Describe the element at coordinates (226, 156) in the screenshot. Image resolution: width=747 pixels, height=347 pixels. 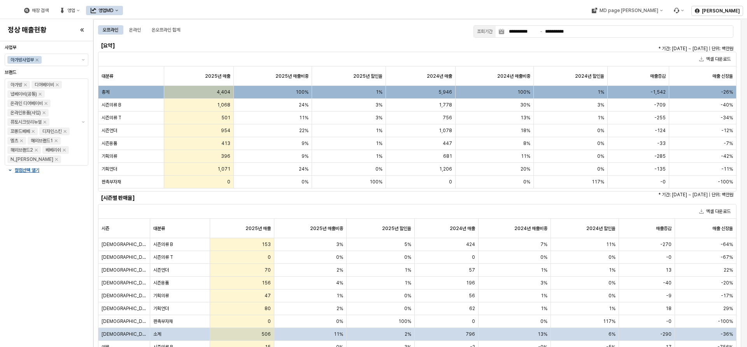
I see `span: 396` at that location.